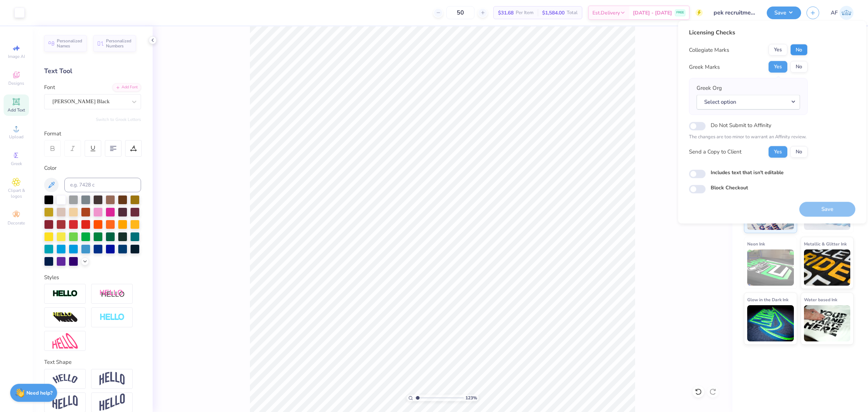 This screenshot has height=412, width=868. I want to click on button: Save, so click(784, 13).